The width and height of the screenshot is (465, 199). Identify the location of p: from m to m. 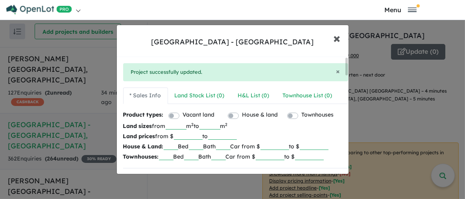
(232, 126).